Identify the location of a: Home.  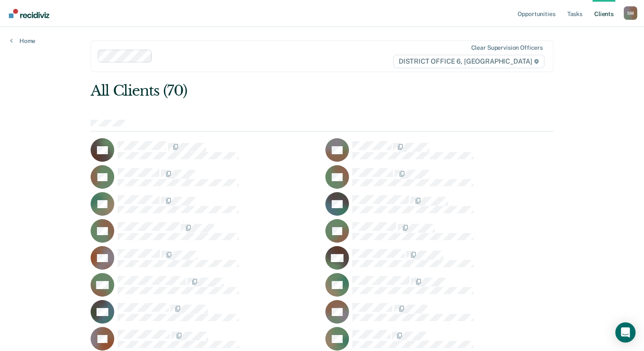
(23, 41).